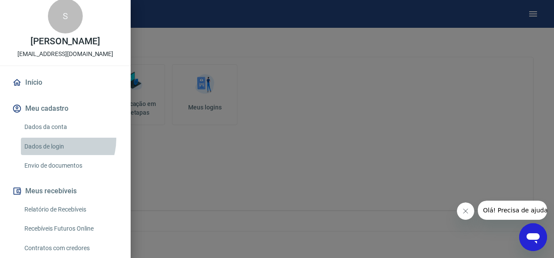  Describe the element at coordinates (39, 10) in the screenshot. I see `span: Olá! Precisa de ajuda?` at that location.